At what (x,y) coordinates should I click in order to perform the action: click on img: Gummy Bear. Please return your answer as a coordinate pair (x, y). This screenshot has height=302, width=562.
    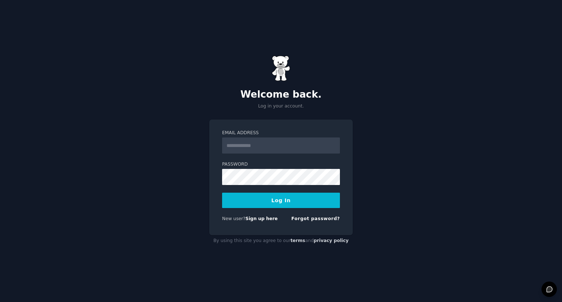
    Looking at the image, I should click on (281, 68).